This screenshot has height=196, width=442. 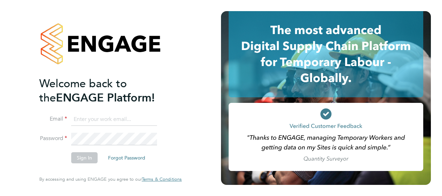 I want to click on button: Forgot Password, so click(x=126, y=158).